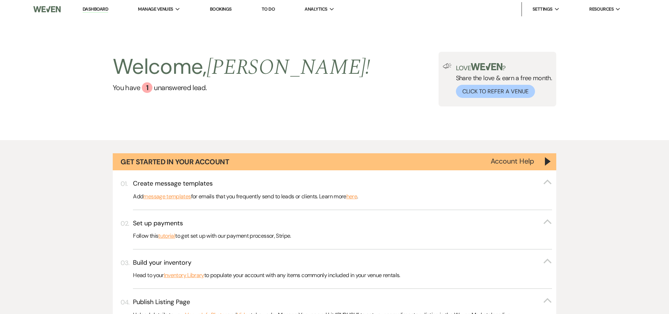 The height and width of the screenshot is (314, 669). What do you see at coordinates (167, 196) in the screenshot?
I see `a: message templates` at bounding box center [167, 196].